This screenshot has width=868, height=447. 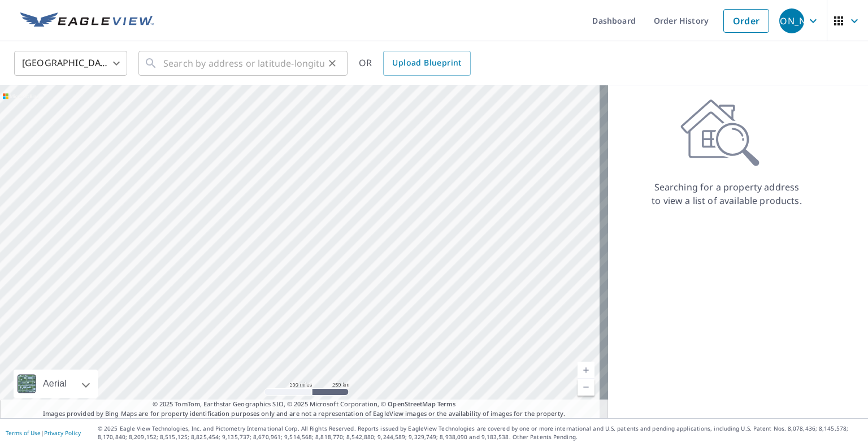 I want to click on div: Aerial, so click(x=55, y=384).